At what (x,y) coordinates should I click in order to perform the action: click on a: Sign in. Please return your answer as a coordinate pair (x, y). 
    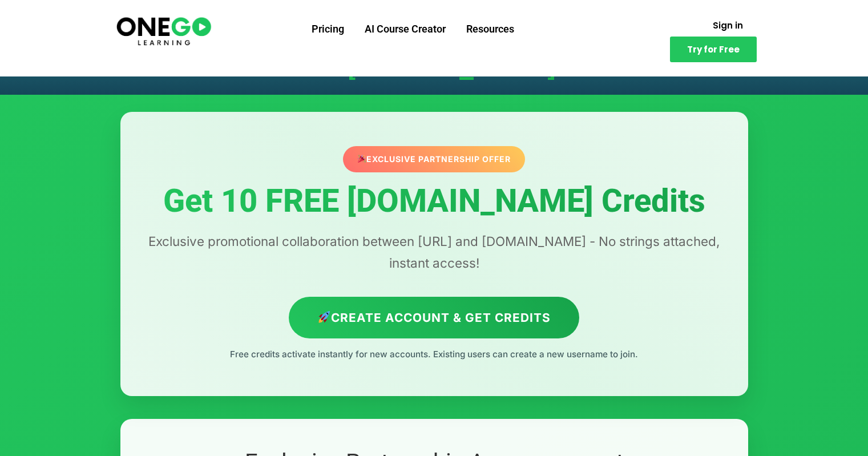
    Looking at the image, I should click on (727, 25).